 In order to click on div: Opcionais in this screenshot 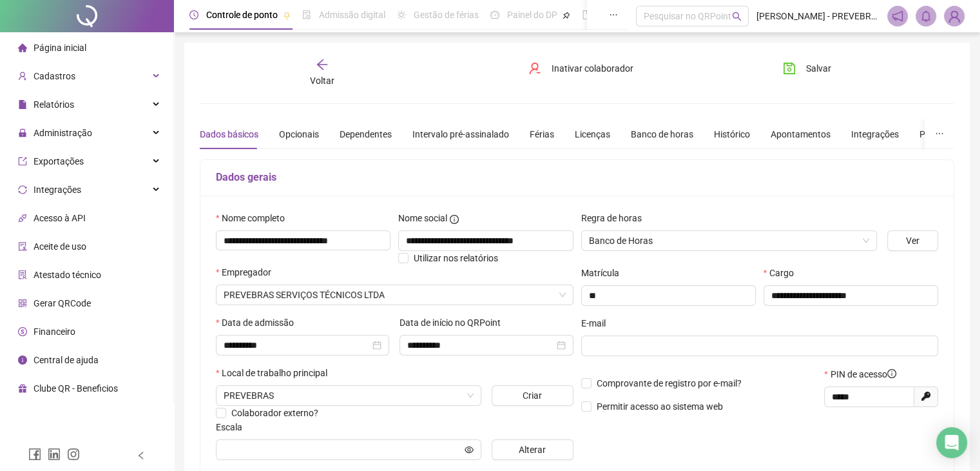, I will do `click(299, 134)`.